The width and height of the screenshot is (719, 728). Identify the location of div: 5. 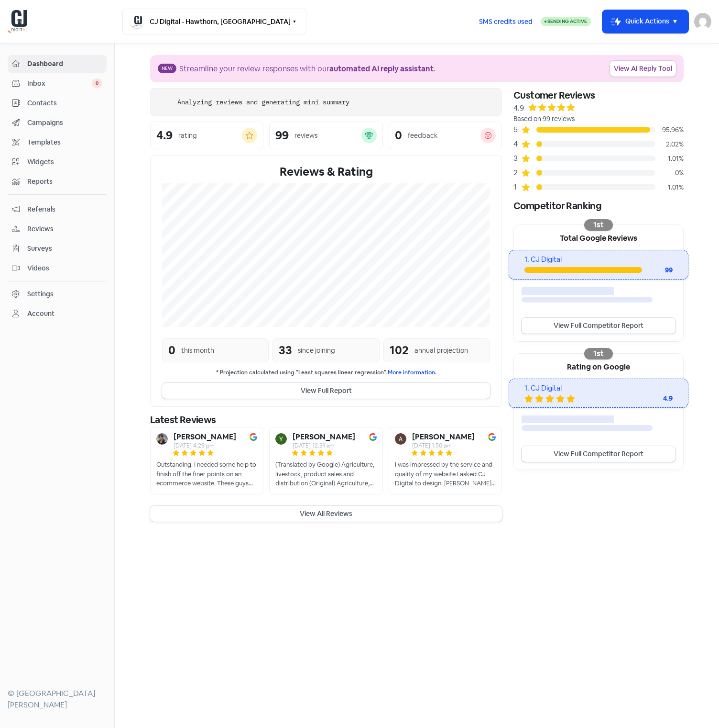
(517, 130).